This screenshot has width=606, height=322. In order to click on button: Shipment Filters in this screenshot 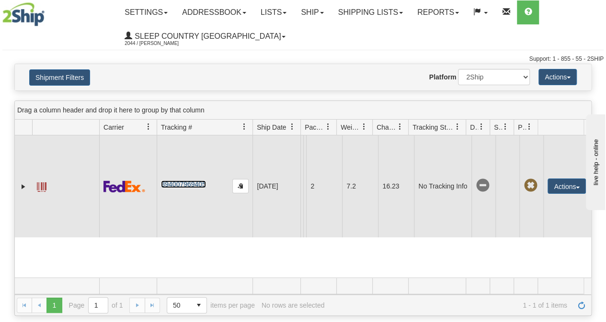, I will do `click(59, 78)`.